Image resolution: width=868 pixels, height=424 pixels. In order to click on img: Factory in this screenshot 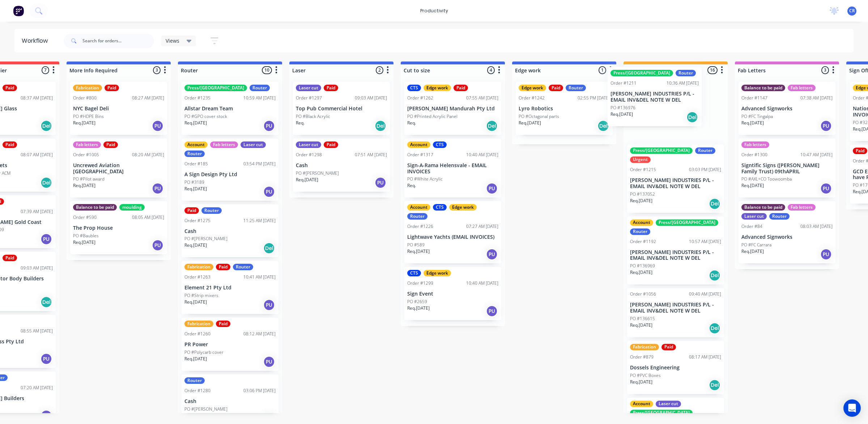, I will do `click(18, 11)`.